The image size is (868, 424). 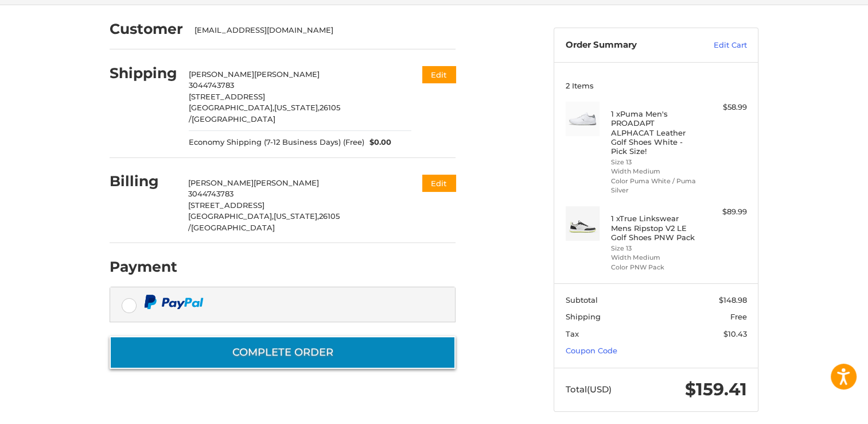 What do you see at coordinates (143, 73) in the screenshot?
I see `h2: Shipping` at bounding box center [143, 73].